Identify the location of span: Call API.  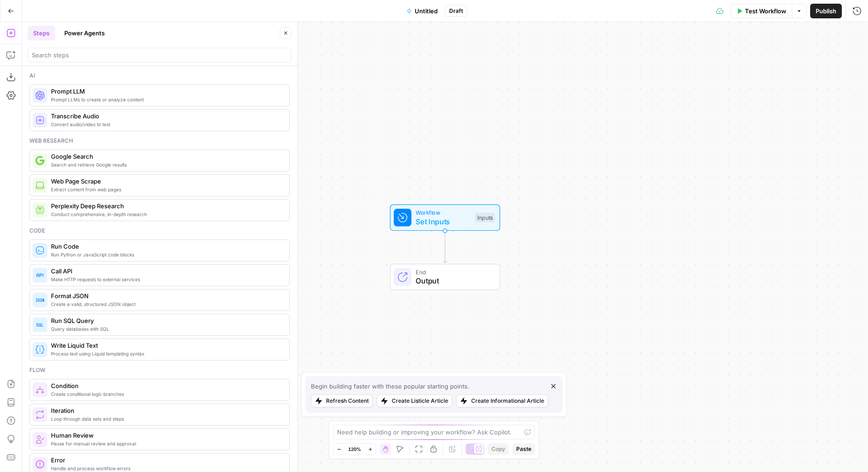
(166, 271).